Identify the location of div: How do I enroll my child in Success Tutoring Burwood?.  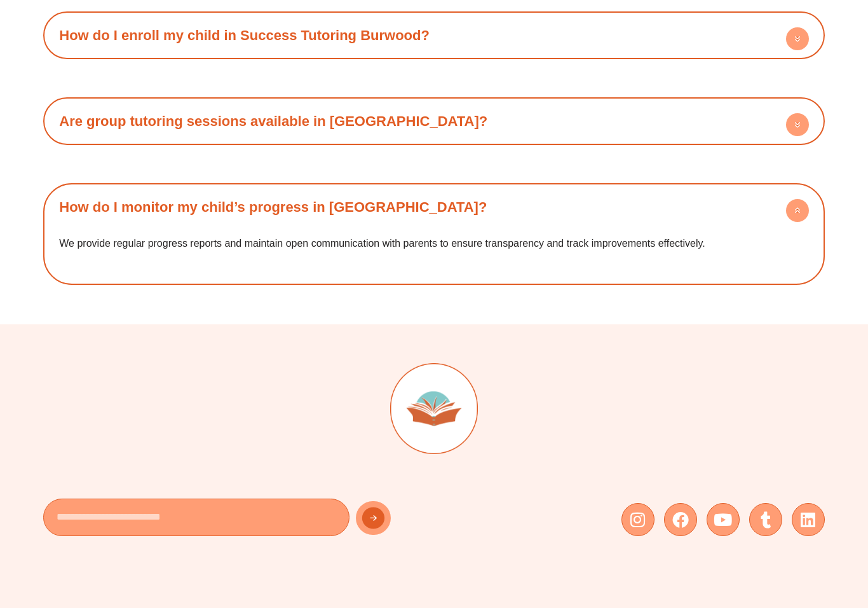
(434, 35).